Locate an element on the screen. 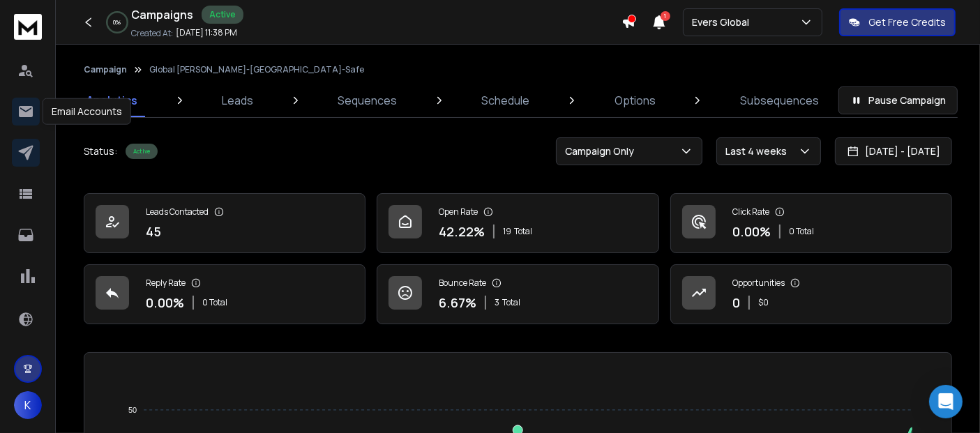 This screenshot has width=980, height=433. a: Reply Rate0.00%0 Total is located at coordinates (224, 295).